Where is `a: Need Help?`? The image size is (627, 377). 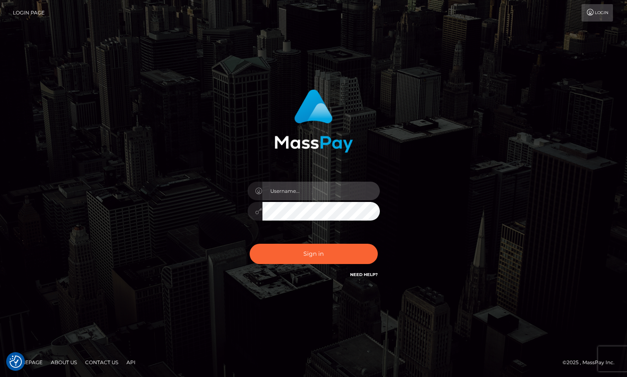
a: Need Help? is located at coordinates (364, 274).